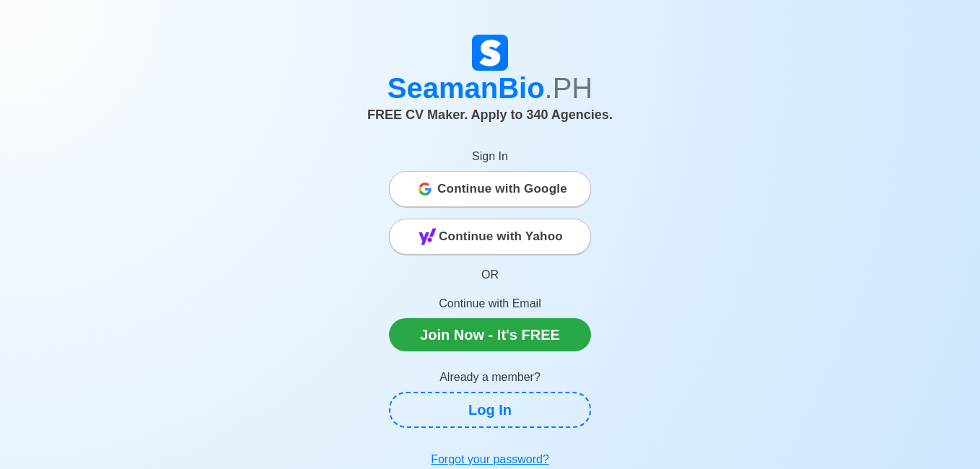 This screenshot has height=469, width=980. I want to click on a: Join Now - It's FREE, so click(490, 334).